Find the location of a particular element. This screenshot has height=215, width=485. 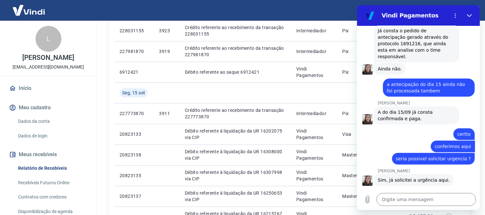

p: 227773870 is located at coordinates (134, 113).